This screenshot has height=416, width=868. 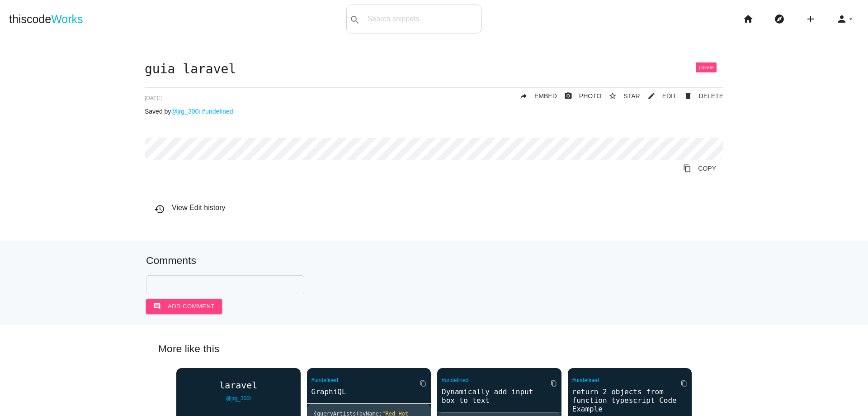 What do you see at coordinates (523, 96) in the screenshot?
I see `i: reply` at bounding box center [523, 96].